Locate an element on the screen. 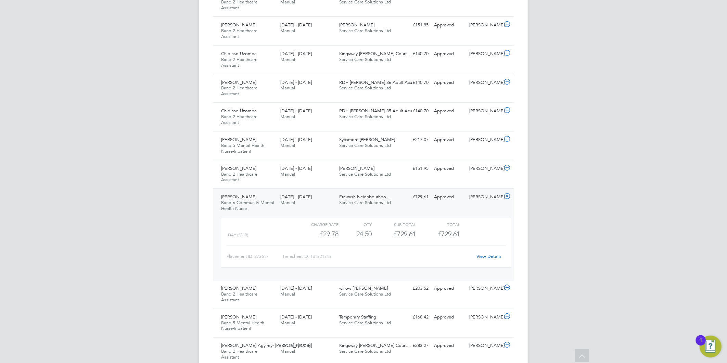 This screenshot has height=363, width=727. span: £729.61 is located at coordinates (449, 234).